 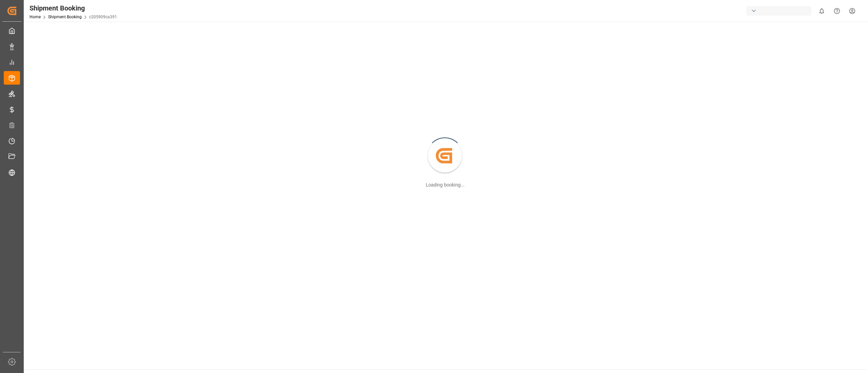 What do you see at coordinates (35, 17) in the screenshot?
I see `a: Home` at bounding box center [35, 17].